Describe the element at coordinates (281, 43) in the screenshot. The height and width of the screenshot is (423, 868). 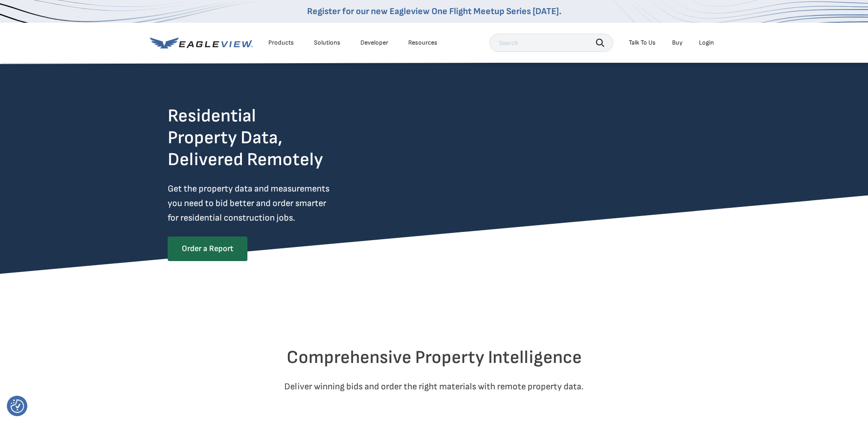
I see `div: Products` at that location.